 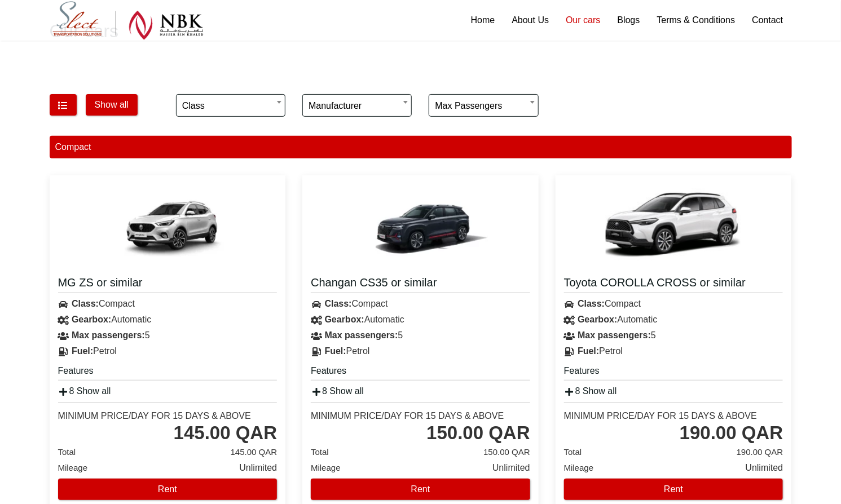 What do you see at coordinates (674, 226) in the screenshot?
I see `img: Toyota COROLLA CROSS or similar` at bounding box center [674, 226].